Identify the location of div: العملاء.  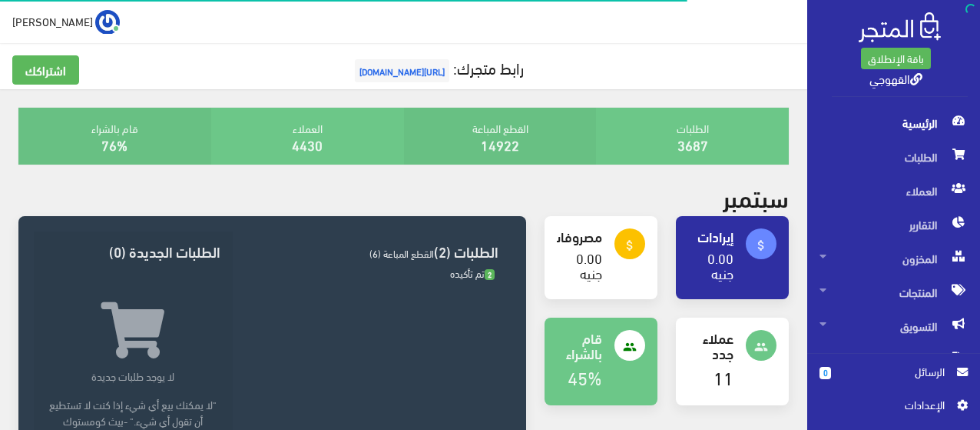
(307, 136).